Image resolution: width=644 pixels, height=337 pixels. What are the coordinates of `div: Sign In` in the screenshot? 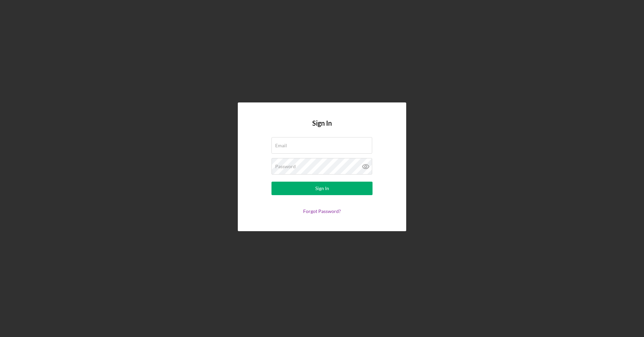 It's located at (322, 188).